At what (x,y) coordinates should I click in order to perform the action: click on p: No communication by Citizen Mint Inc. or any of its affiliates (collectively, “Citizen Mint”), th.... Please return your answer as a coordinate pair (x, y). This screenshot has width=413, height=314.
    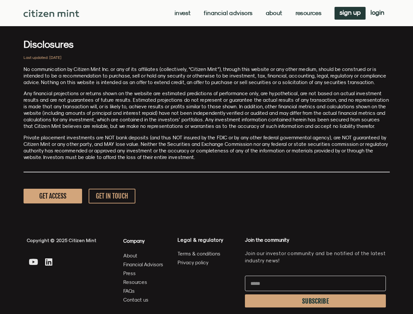
    Looking at the image, I should click on (207, 76).